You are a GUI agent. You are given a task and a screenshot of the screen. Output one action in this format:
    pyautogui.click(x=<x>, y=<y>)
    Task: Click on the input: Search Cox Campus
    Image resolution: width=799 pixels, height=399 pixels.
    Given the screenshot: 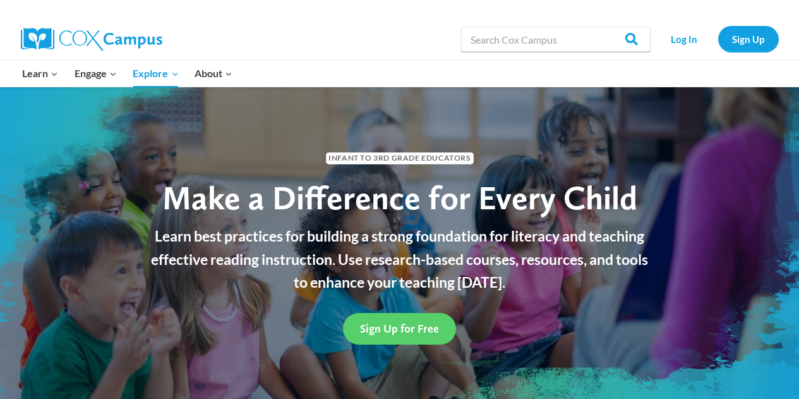 What is the action you would take?
    pyautogui.click(x=556, y=39)
    